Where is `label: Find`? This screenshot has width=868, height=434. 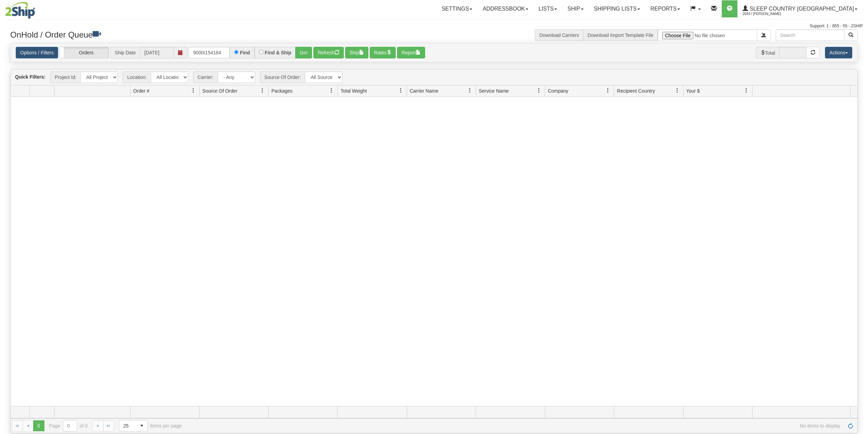
label: Find is located at coordinates (245, 53).